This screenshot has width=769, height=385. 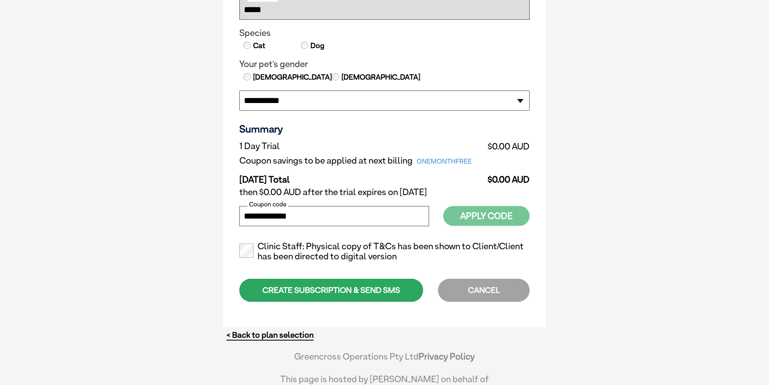 I want to click on td: 1 Day Trial, so click(x=362, y=146).